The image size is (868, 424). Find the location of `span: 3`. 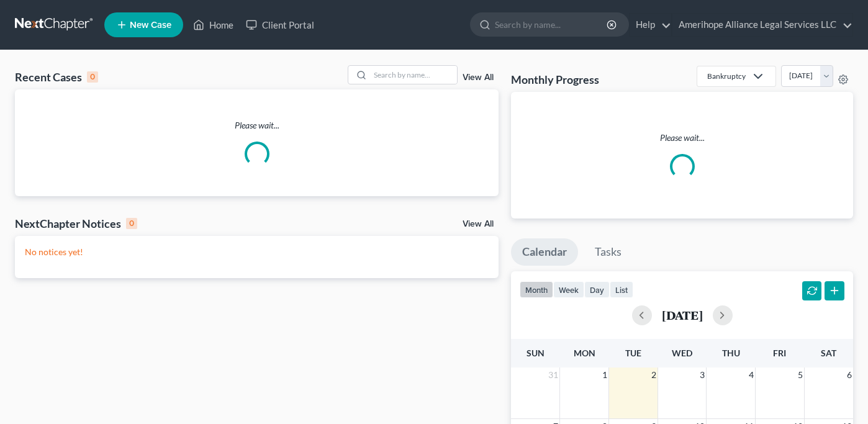

span: 3 is located at coordinates (702, 375).